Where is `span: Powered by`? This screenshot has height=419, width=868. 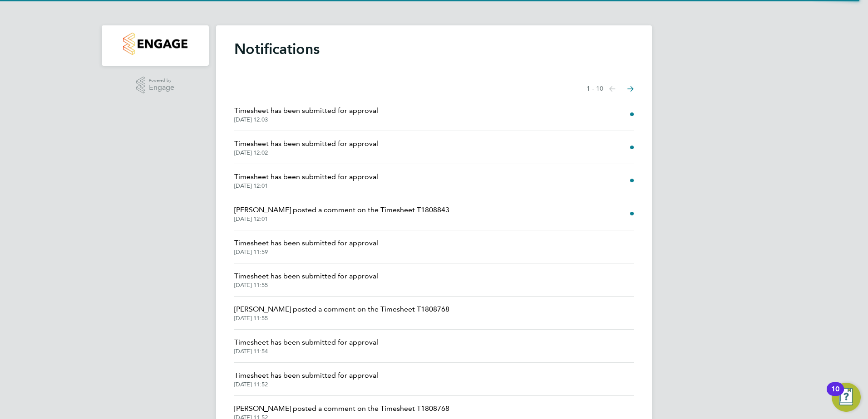
span: Powered by is located at coordinates (161, 80).